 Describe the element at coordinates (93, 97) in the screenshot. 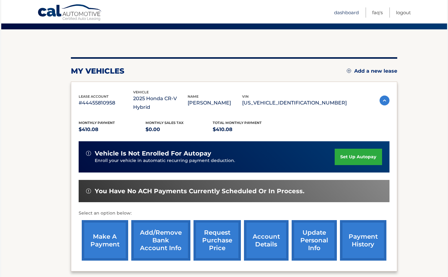

I see `span: lease account` at that location.